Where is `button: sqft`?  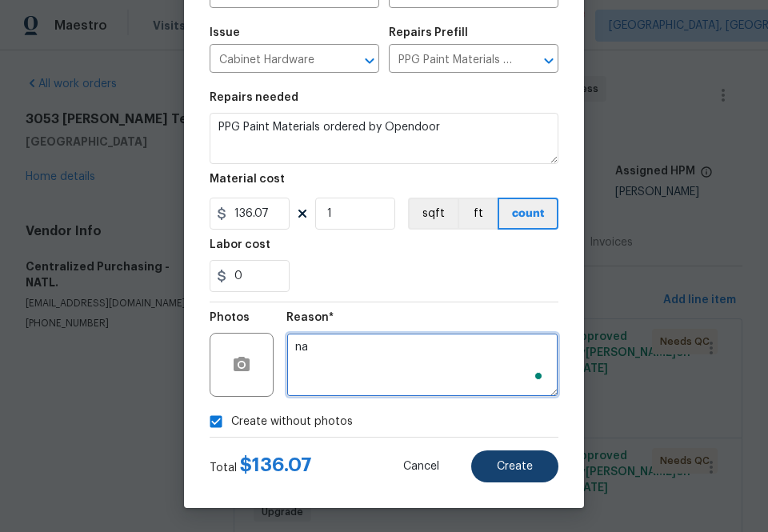
button: sqft is located at coordinates (433, 214).